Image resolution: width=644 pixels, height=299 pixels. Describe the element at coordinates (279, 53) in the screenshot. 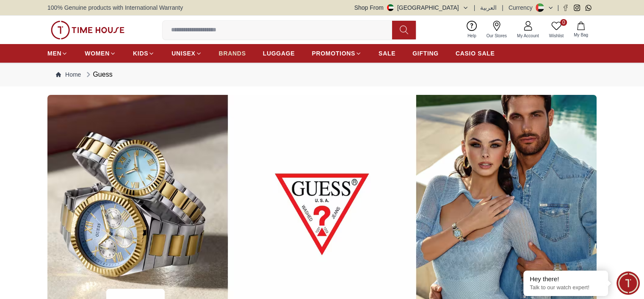

I see `span: LUGGAGE` at that location.